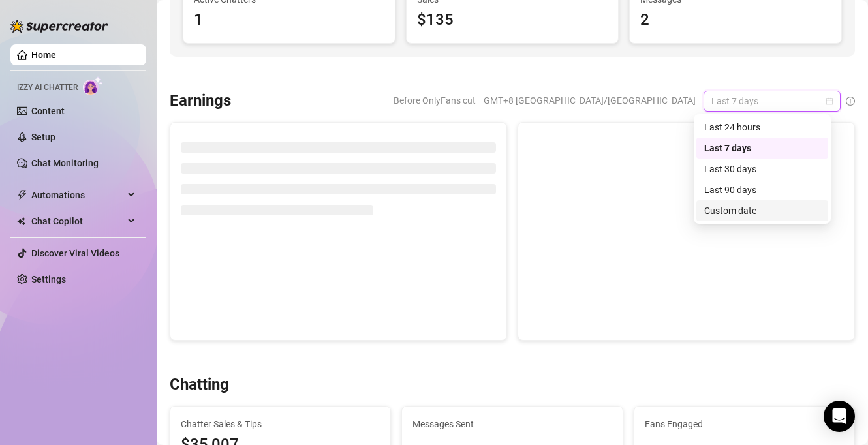  I want to click on div: Last 7 days, so click(762, 149).